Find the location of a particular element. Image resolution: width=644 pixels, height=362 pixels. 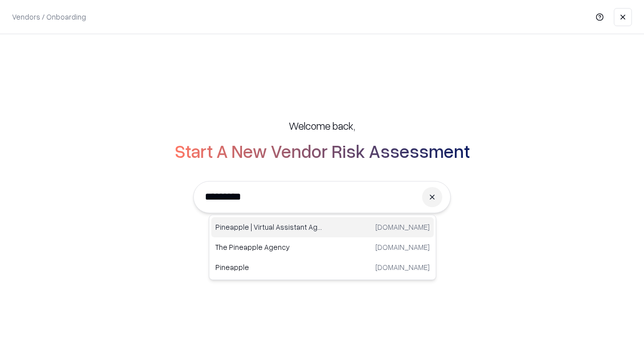

p: Vendors / Onboarding is located at coordinates (49, 16).